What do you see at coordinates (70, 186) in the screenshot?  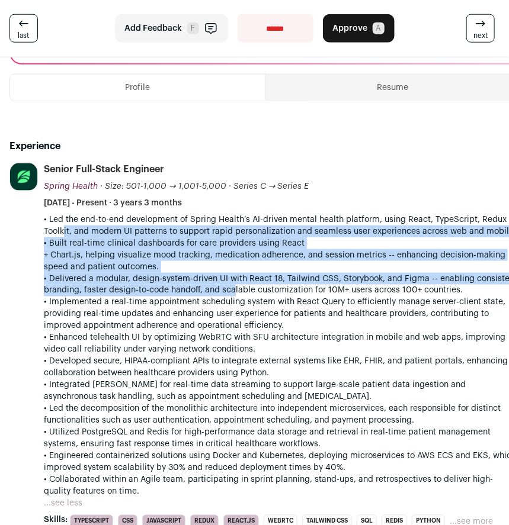 I see `span: Spring Health` at bounding box center [70, 186].